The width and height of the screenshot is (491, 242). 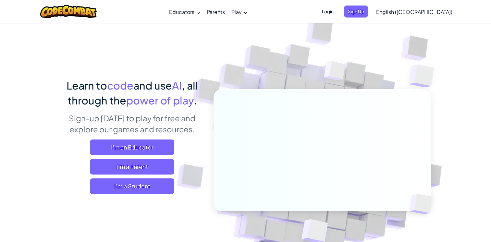 What do you see at coordinates (240, 12) in the screenshot?
I see `a: Play` at bounding box center [240, 12].